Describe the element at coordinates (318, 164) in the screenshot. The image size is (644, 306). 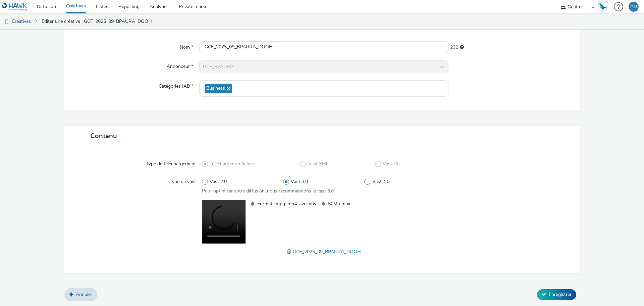
I see `span: Vast XML` at that location.